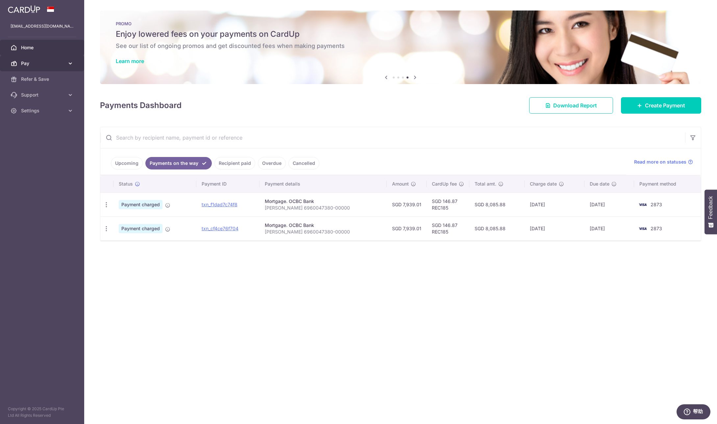 Image resolution: width=717 pixels, height=424 pixels. Describe the element at coordinates (178, 163) in the screenshot. I see `a: Payments on the way` at that location.